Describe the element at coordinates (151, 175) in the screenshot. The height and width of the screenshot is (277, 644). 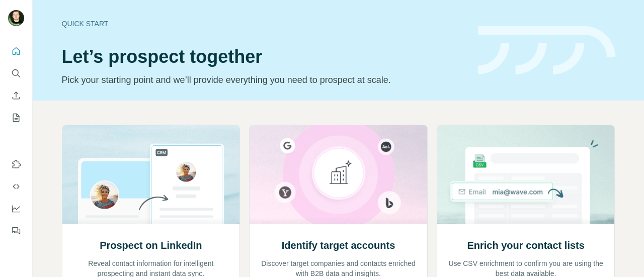
I see `img: Prospect on LinkedIn` at that location.